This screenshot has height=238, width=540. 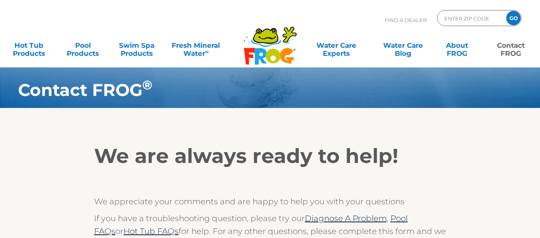 What do you see at coordinates (151, 231) in the screenshot?
I see `a: Hot Tub FAQs` at bounding box center [151, 231].